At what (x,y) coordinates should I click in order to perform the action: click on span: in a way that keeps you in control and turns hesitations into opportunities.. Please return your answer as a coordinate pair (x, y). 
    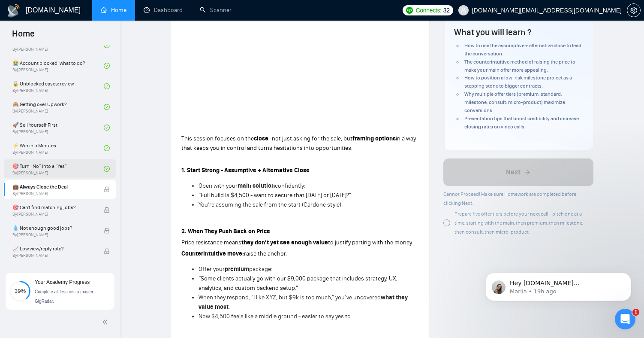
    Looking at the image, I should click on (298, 143).